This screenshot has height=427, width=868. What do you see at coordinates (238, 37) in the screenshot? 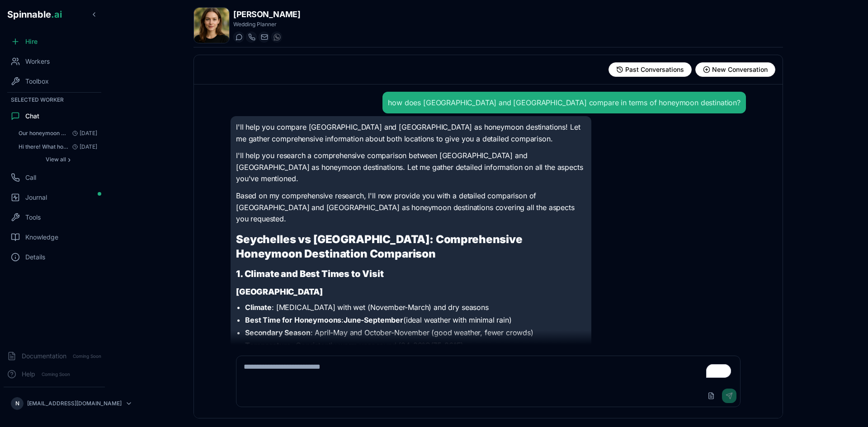
I see `button: Start a chat with Leah Wagner` at bounding box center [238, 37].